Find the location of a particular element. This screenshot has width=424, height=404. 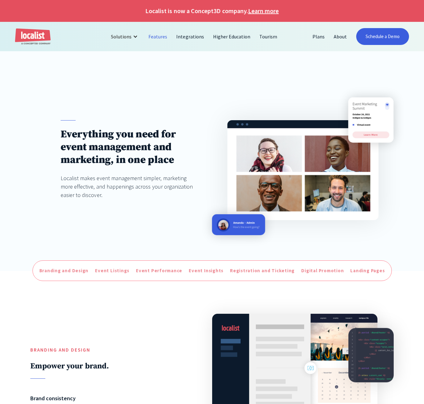

a: Learn more is located at coordinates (263, 11).